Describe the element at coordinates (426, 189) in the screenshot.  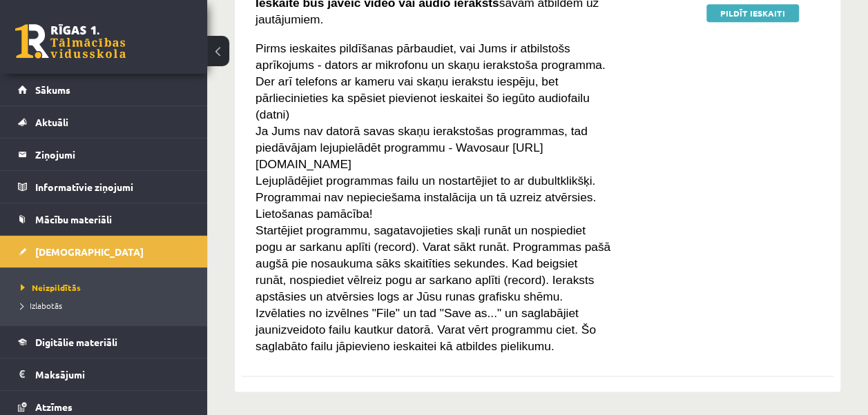
I see `span: Lejuplādējiet programmas failu un nostartējiet to ar dubultklikšķi. Programmai nav nepieciešama i...` at that location.